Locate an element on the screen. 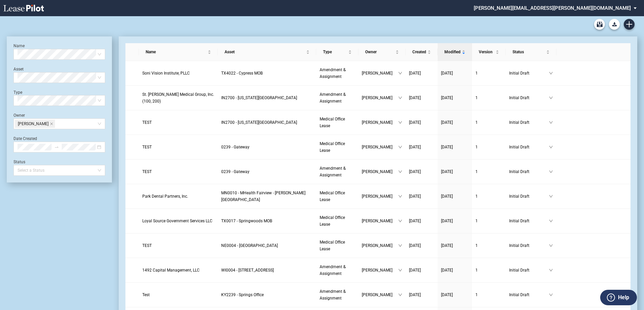 This screenshot has width=644, height=310. a: Test is located at coordinates (178, 295).